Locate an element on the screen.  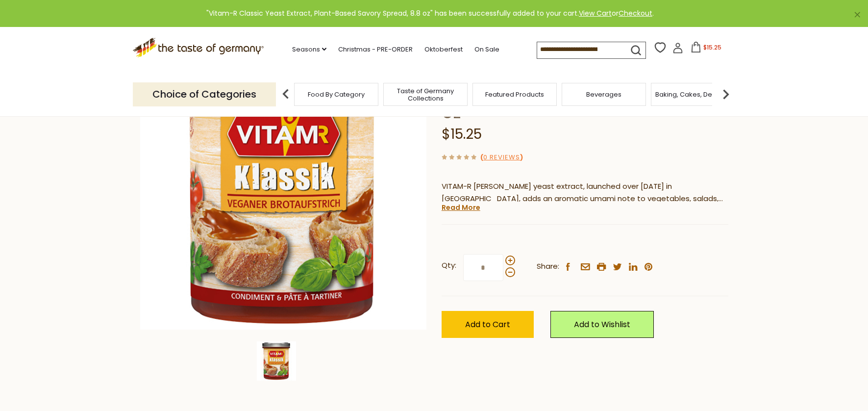
a: 0 Reviews is located at coordinates (501, 157).